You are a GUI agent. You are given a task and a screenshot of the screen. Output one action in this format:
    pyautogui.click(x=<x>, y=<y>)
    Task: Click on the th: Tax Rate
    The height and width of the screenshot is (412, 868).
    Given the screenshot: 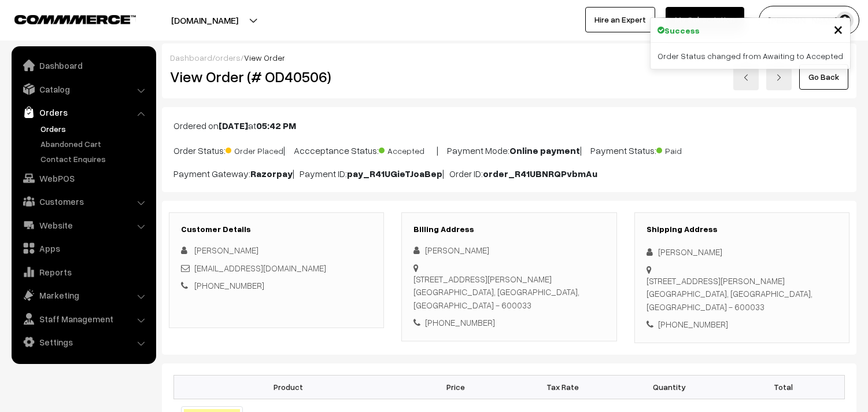 What is the action you would take?
    pyautogui.click(x=562, y=386)
    